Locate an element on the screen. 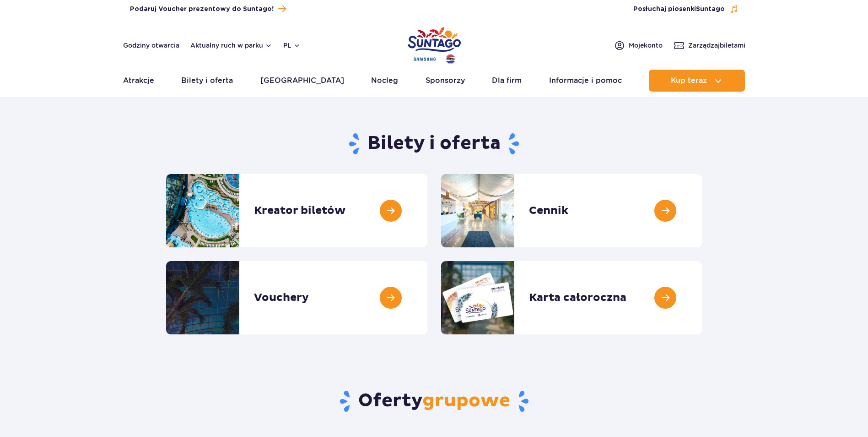 The height and width of the screenshot is (437, 868). a: Nocleg is located at coordinates (384, 80).